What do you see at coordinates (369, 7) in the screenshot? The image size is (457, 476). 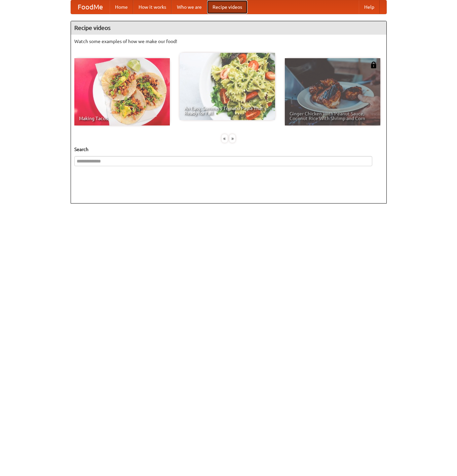 I see `a: Help` at bounding box center [369, 7].